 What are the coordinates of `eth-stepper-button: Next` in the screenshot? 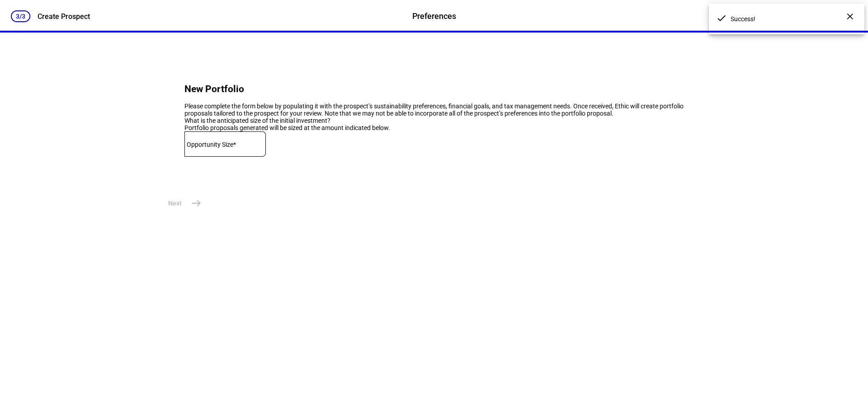 It's located at (184, 203).